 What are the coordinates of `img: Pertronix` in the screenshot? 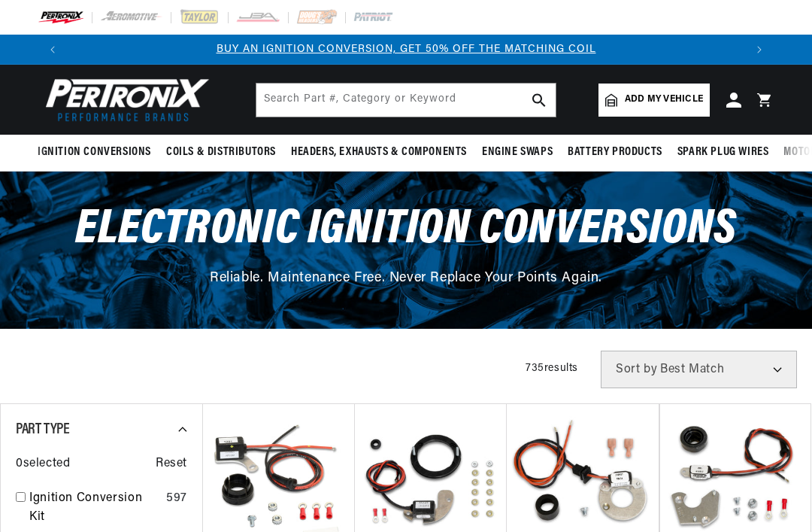 It's located at (124, 99).